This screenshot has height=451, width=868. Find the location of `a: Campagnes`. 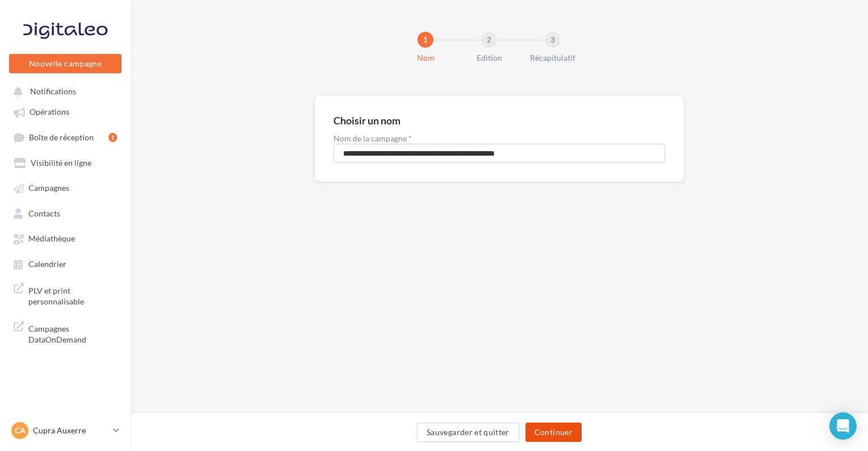

a: Campagnes is located at coordinates (65, 188).